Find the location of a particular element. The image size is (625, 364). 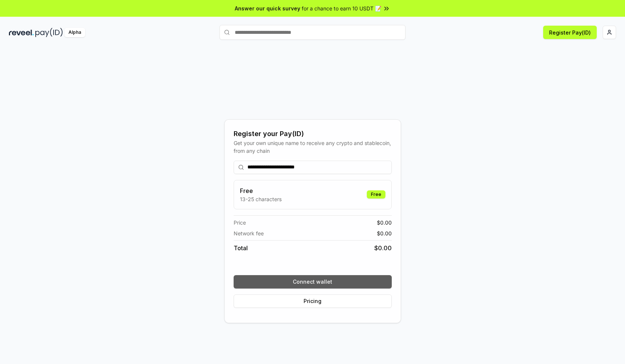

div: Free is located at coordinates (376, 195).